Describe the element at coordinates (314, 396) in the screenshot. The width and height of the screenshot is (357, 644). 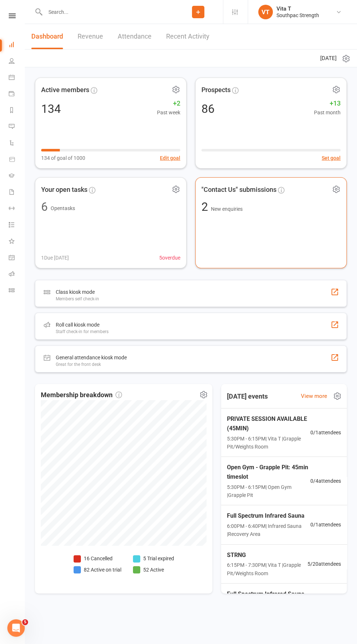
I see `a: View more` at that location.